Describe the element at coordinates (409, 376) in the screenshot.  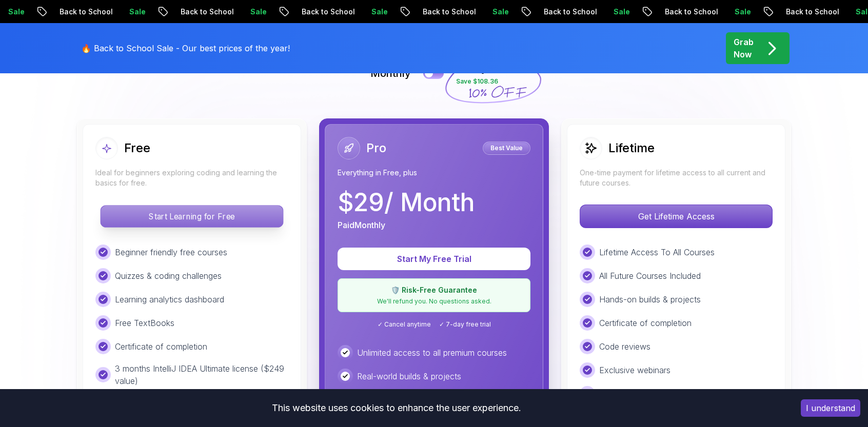
I see `p: Real-world builds & projects` at that location.